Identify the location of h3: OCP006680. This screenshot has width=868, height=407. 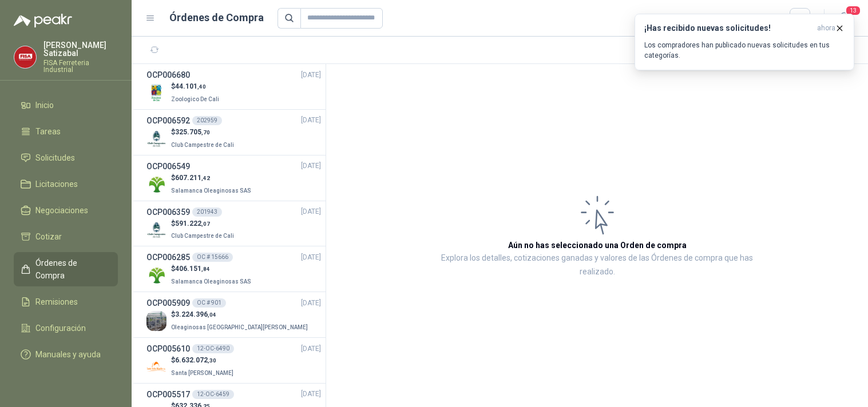
(168, 75).